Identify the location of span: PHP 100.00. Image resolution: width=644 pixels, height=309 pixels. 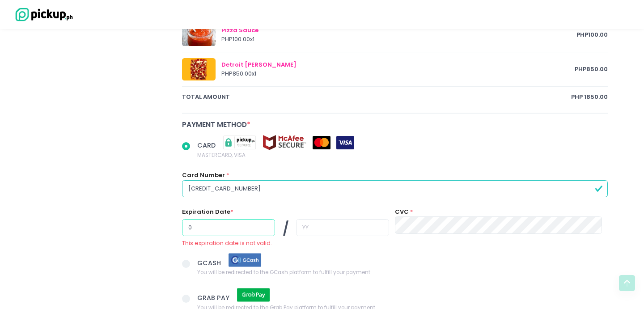
(592, 35).